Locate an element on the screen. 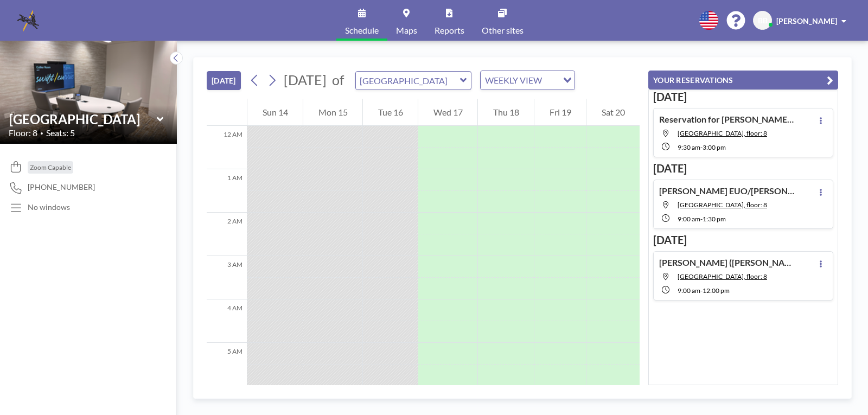 Image resolution: width=868 pixels, height=415 pixels. p: No windows is located at coordinates (49, 207).